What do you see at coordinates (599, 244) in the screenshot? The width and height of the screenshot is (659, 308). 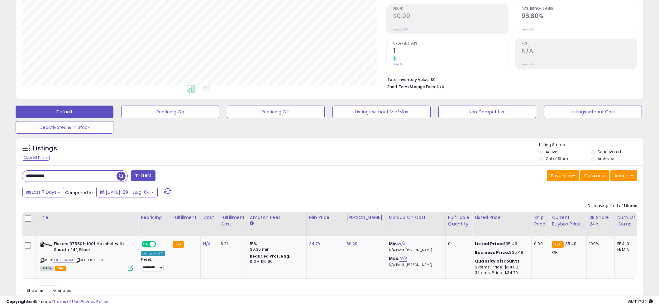 I see `div: 100%` at bounding box center [599, 244].